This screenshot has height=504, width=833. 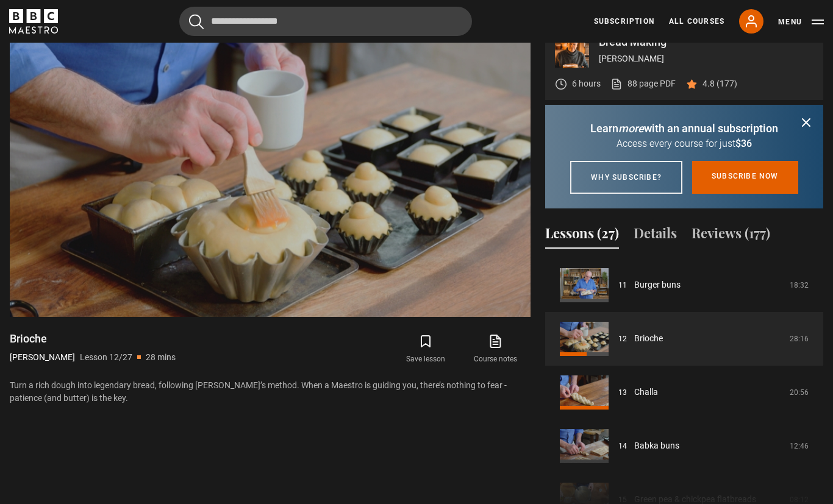 What do you see at coordinates (696, 21) in the screenshot?
I see `a: All Courses` at bounding box center [696, 21].